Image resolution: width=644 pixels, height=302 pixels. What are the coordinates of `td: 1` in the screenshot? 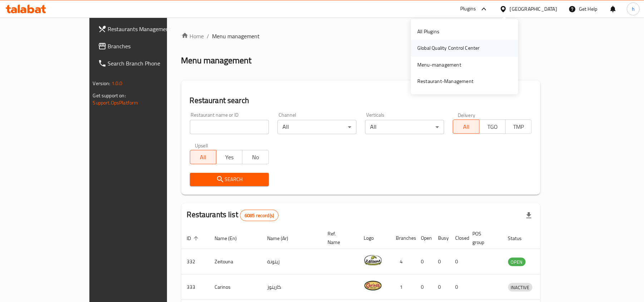 It's located at (403, 287).